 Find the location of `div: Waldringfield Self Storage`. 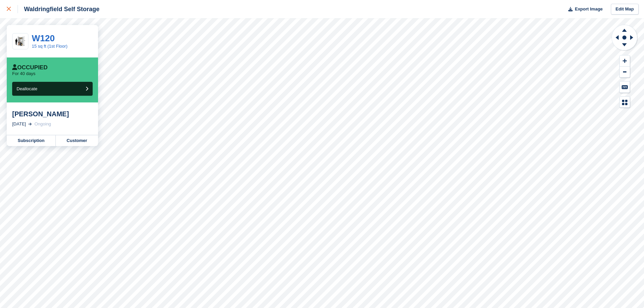

div: Waldringfield Self Storage is located at coordinates (59, 9).